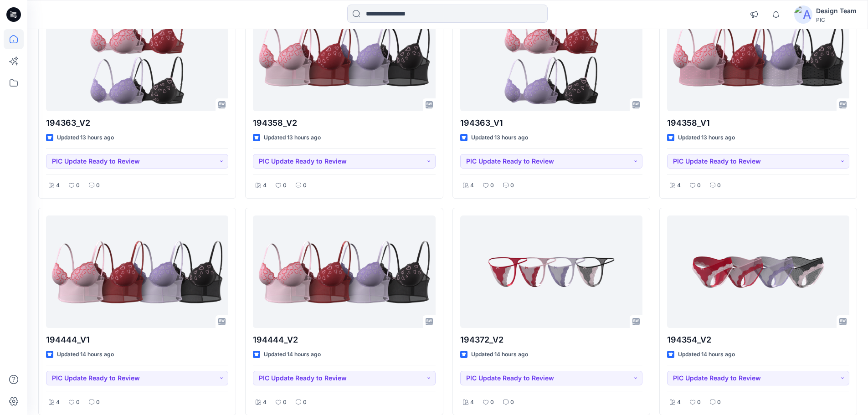  What do you see at coordinates (137, 123) in the screenshot?
I see `p: 194363_V2` at bounding box center [137, 123].